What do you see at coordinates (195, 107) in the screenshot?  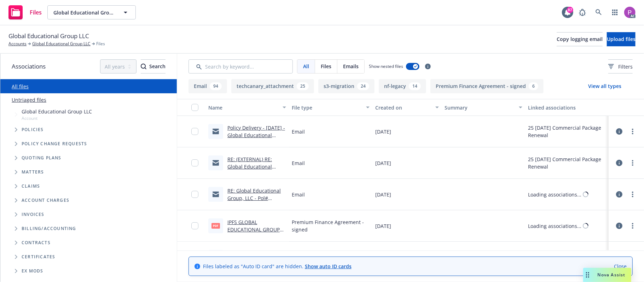 I see `input: Select all` at bounding box center [195, 107].